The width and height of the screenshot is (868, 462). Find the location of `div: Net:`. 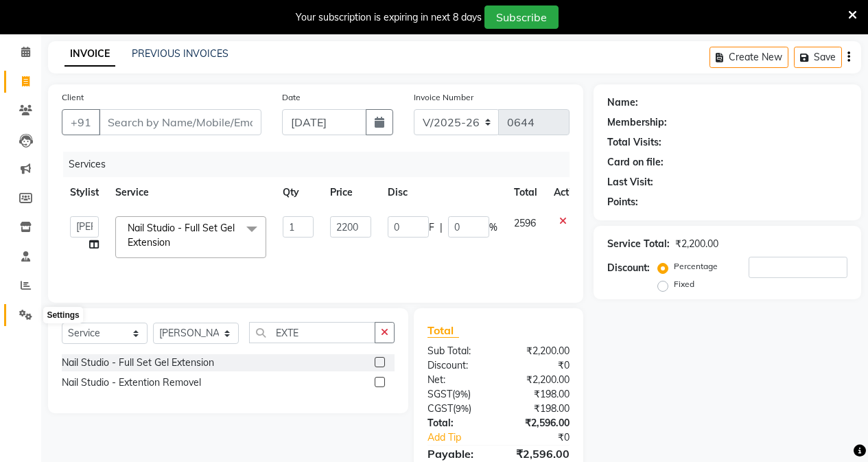

div: Net: is located at coordinates (457, 380).